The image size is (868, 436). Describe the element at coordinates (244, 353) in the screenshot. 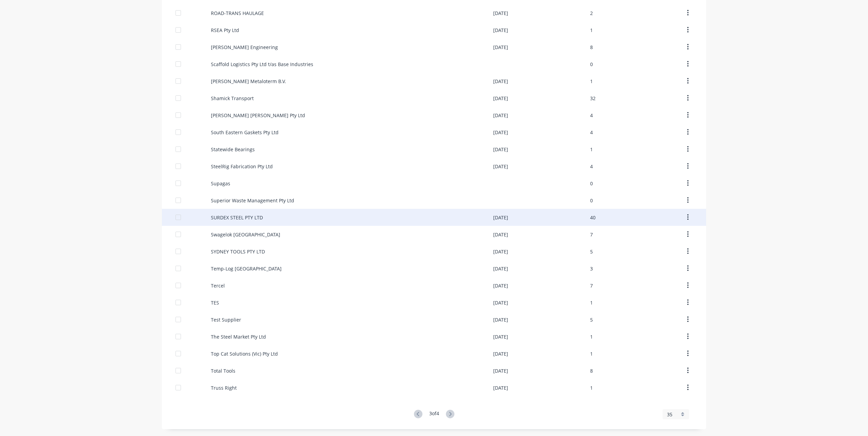

I see `div: Top Cat Solutions (Vic) Pty Ltd` at that location.